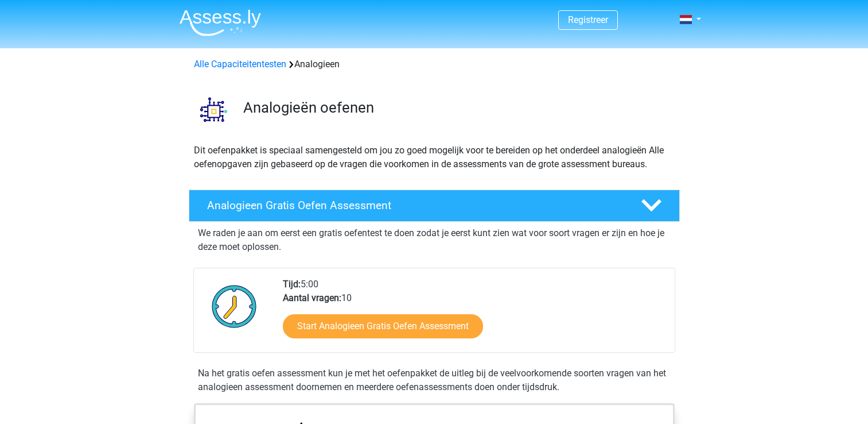 The width and height of the screenshot is (868, 424). What do you see at coordinates (382, 326) in the screenshot?
I see `a: Start Analogieen Gratis Oefen Assessment` at bounding box center [382, 326].